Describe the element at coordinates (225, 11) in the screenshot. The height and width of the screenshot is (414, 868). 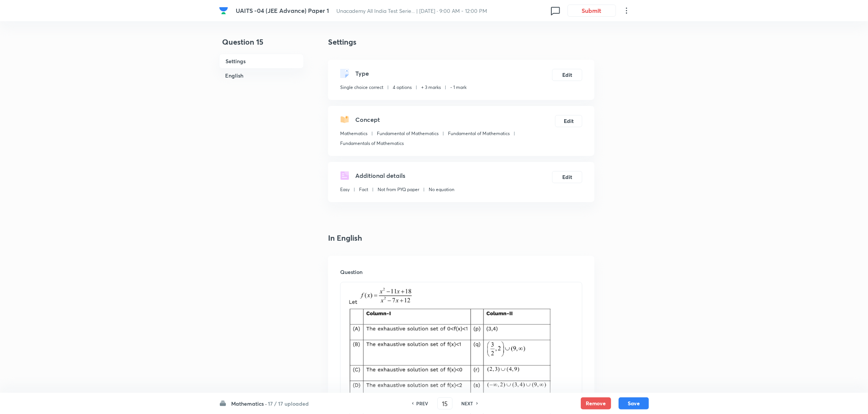
I see `a: Company Logo` at that location.